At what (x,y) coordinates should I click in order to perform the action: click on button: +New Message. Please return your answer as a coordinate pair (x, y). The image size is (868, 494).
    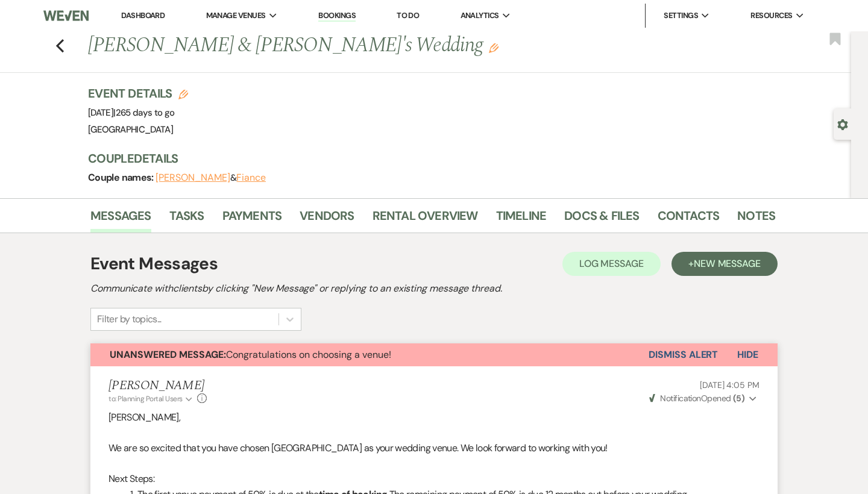
    Looking at the image, I should click on (725, 264).